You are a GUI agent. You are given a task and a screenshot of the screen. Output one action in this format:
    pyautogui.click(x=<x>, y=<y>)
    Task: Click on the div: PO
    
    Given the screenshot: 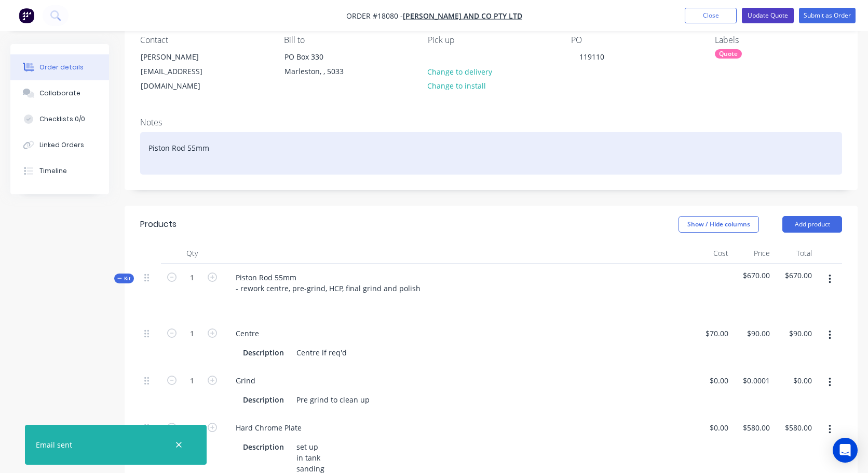 What is the action you would take?
    pyautogui.click(x=634, y=40)
    